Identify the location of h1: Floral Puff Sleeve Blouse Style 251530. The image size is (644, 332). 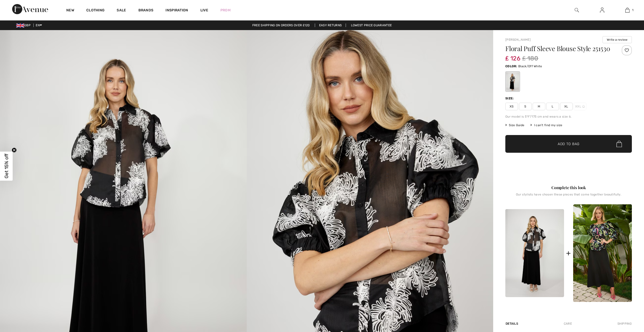
(557, 48).